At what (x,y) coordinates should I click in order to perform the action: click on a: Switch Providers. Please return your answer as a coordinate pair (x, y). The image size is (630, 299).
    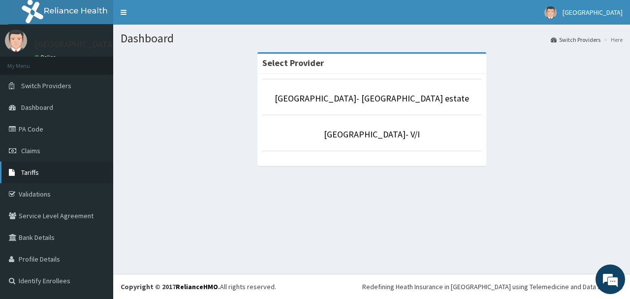
    Looking at the image, I should click on (575, 39).